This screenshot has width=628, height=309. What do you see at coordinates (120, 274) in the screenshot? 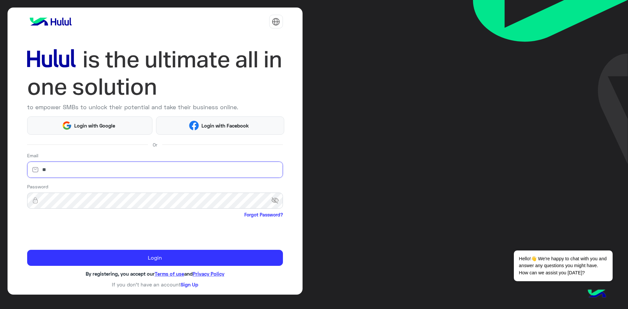
I see `span: By registering, you accept our` at bounding box center [120, 274].